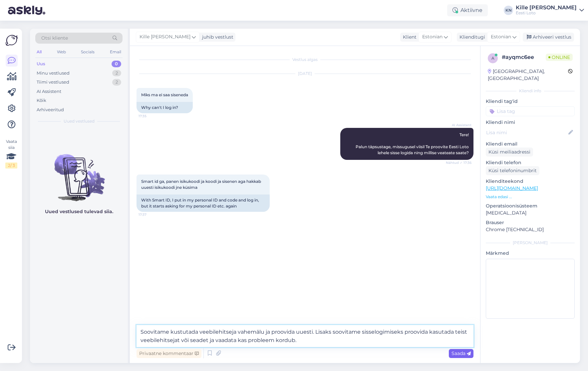  What do you see at coordinates (201, 184) in the screenshot?
I see `span: Smart id ga, panen isikukoodi ja koodi ja sisenen aga hakkab uuesti isikukoodi jne küsima` at bounding box center [201, 184].